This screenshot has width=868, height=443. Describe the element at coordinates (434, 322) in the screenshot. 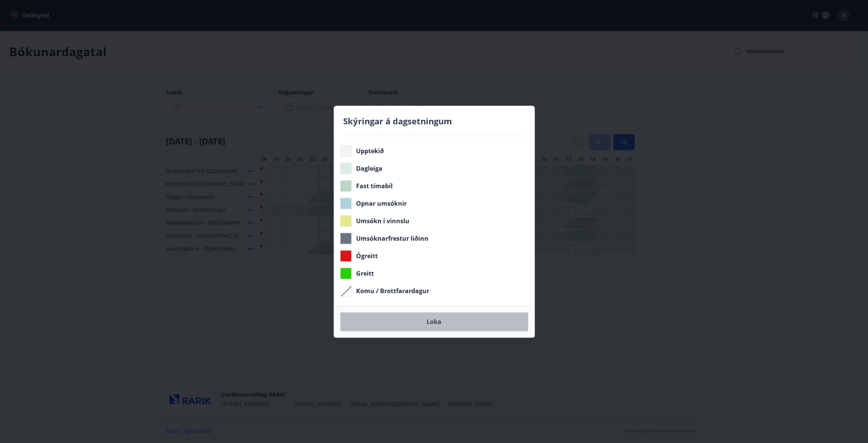

I see `button: Loka` at that location.